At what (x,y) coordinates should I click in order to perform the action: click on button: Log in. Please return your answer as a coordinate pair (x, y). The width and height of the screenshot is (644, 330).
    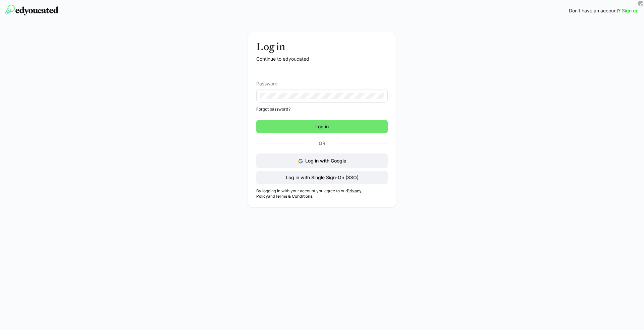
    Looking at the image, I should click on (322, 127).